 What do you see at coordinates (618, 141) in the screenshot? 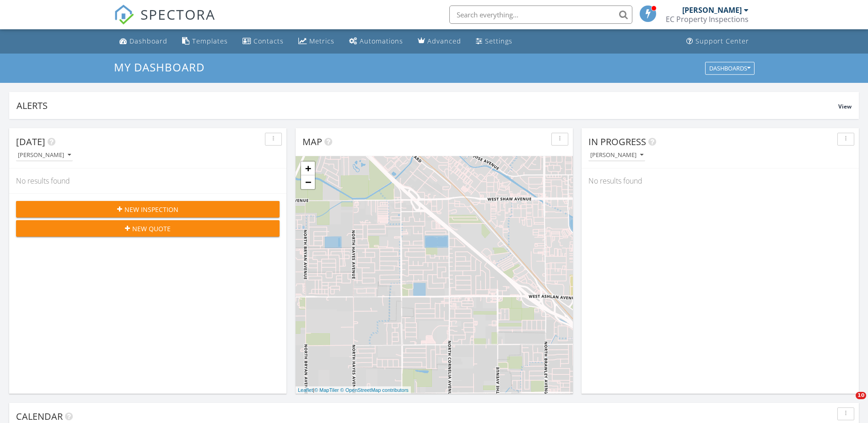
I see `span: In Progress` at bounding box center [618, 141].